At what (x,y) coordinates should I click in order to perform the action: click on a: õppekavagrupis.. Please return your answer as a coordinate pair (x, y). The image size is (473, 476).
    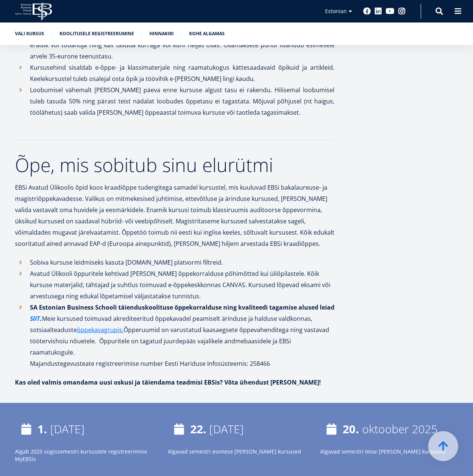
    Looking at the image, I should click on (100, 330).